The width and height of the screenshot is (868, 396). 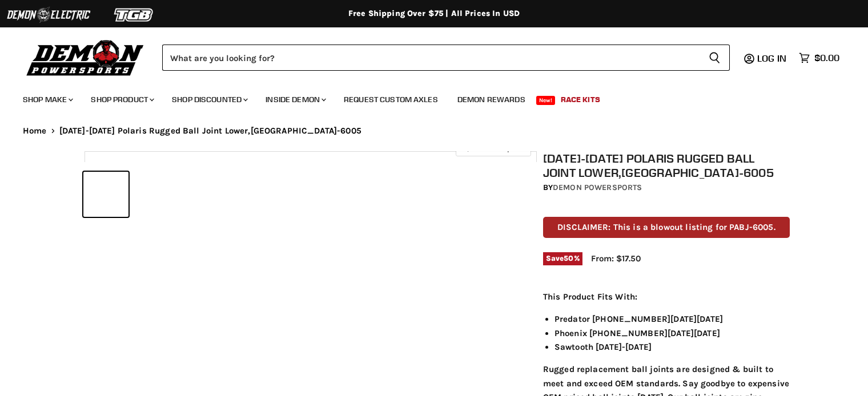 What do you see at coordinates (598, 187) in the screenshot?
I see `a: Demon Powersports` at bounding box center [598, 187].